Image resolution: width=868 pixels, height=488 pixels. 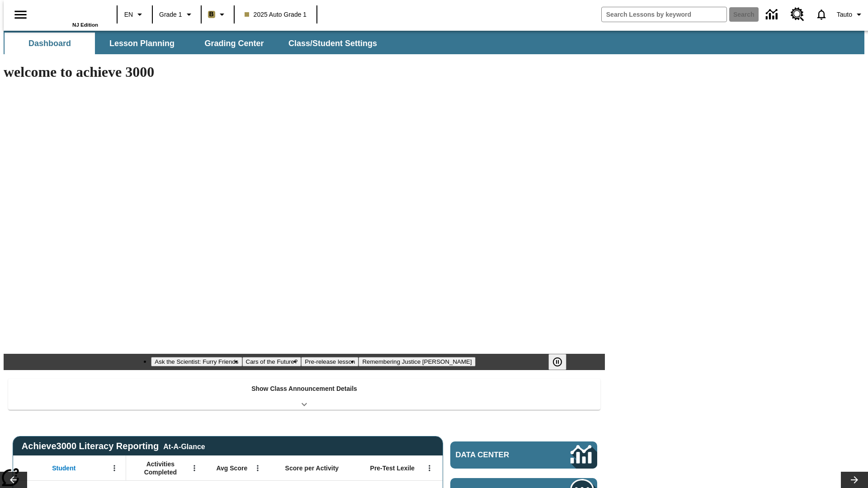 What do you see at coordinates (797, 15) in the screenshot?
I see `a: Resource Center, Will open in new tab` at bounding box center [797, 15].